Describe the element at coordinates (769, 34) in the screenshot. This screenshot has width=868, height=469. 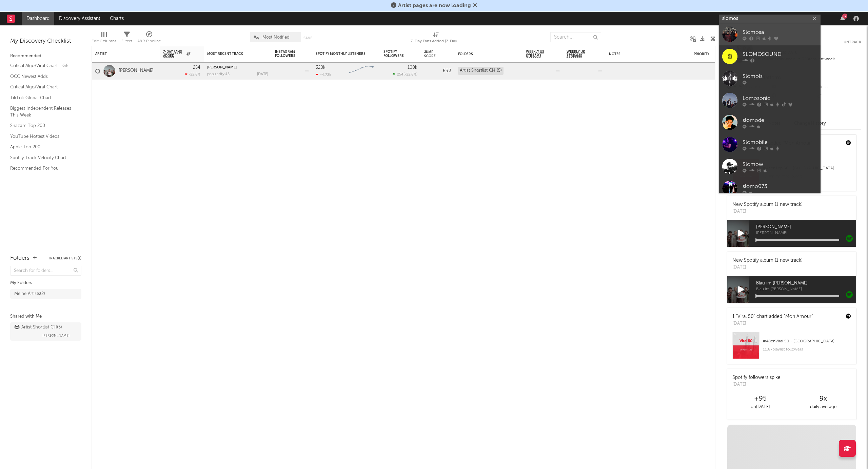
I see `a: Slomosa` at that location.